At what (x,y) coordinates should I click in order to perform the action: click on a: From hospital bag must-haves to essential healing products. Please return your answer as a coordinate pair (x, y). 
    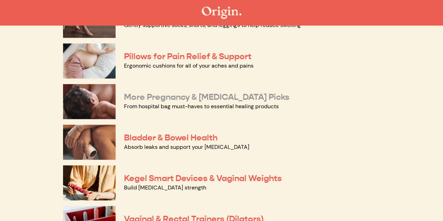
    Looking at the image, I should click on (201, 106).